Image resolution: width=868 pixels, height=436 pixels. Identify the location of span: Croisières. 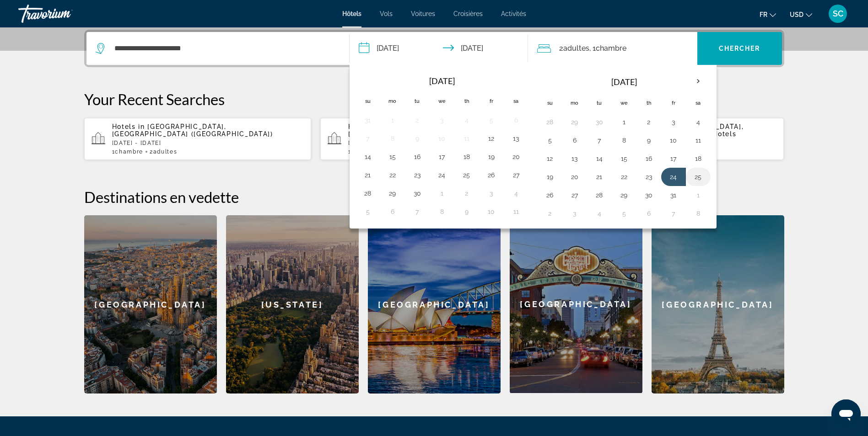
(468, 14).